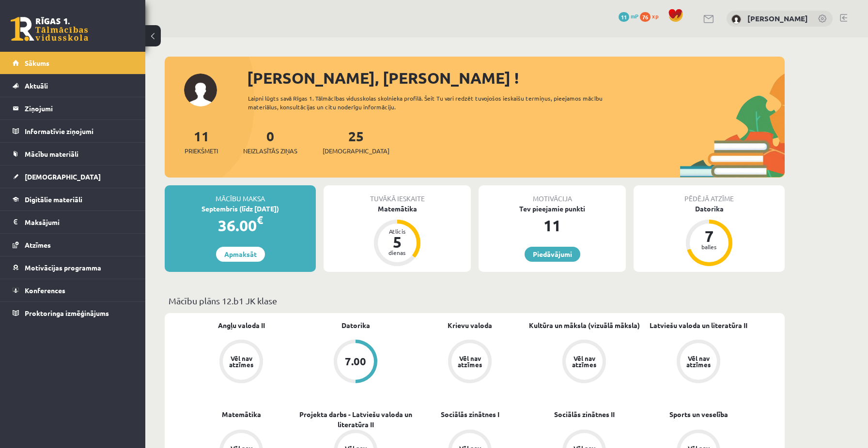 Image resolution: width=868 pixels, height=448 pixels. Describe the element at coordinates (240, 254) in the screenshot. I see `a: Apmaksāt` at that location.